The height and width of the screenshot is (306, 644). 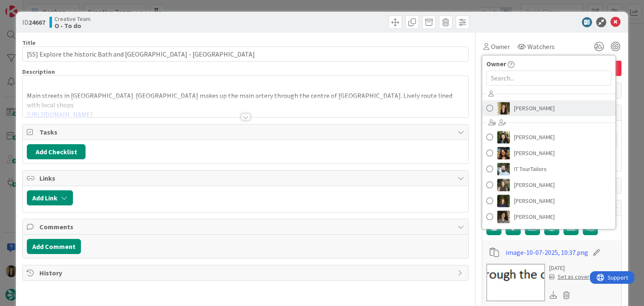 What do you see at coordinates (29, 43) in the screenshot?
I see `label: Title` at bounding box center [29, 43].